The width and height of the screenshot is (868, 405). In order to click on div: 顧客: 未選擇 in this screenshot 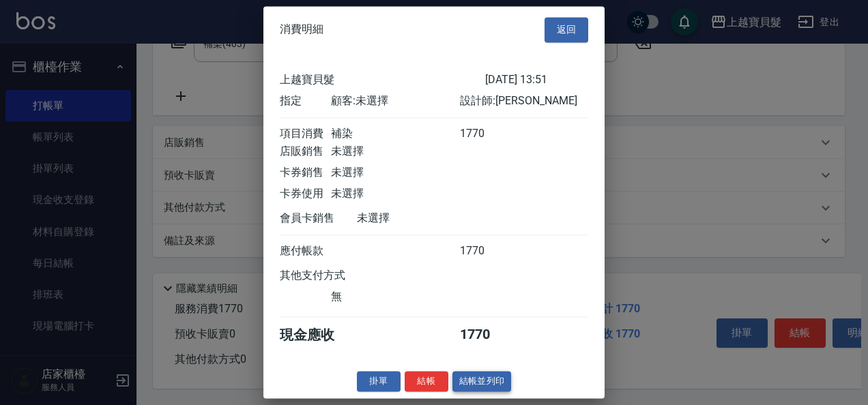, I will do `click(395, 101)`.